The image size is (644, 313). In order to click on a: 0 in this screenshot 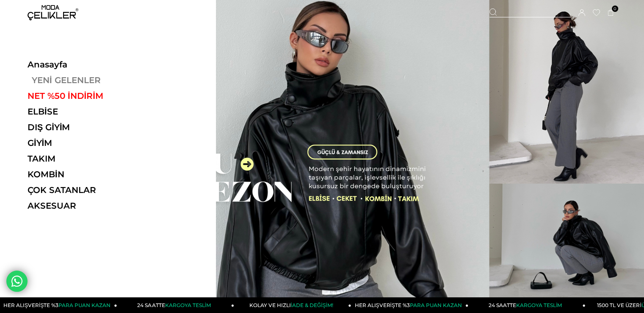, I will do `click(611, 13)`.